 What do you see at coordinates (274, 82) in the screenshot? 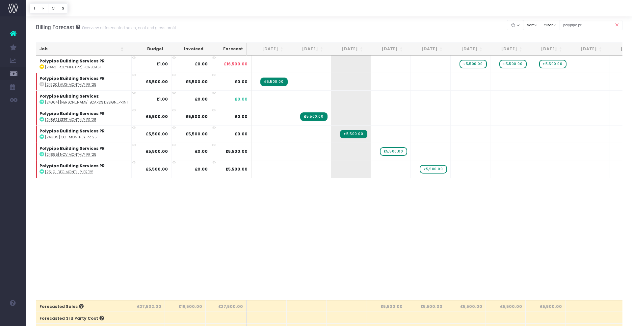
I see `span: Streamtime Invoice: ST6973 – [24720] Aug Monthly PR '25` at bounding box center [274, 82].